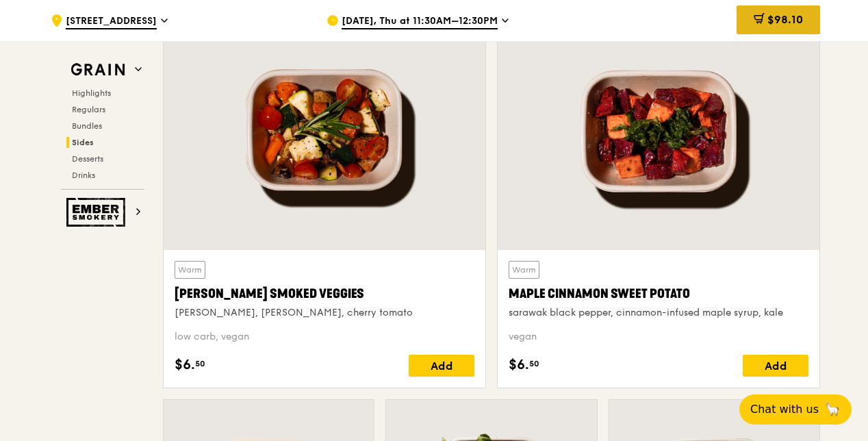 The height and width of the screenshot is (441, 868). I want to click on span: Highlights, so click(91, 93).